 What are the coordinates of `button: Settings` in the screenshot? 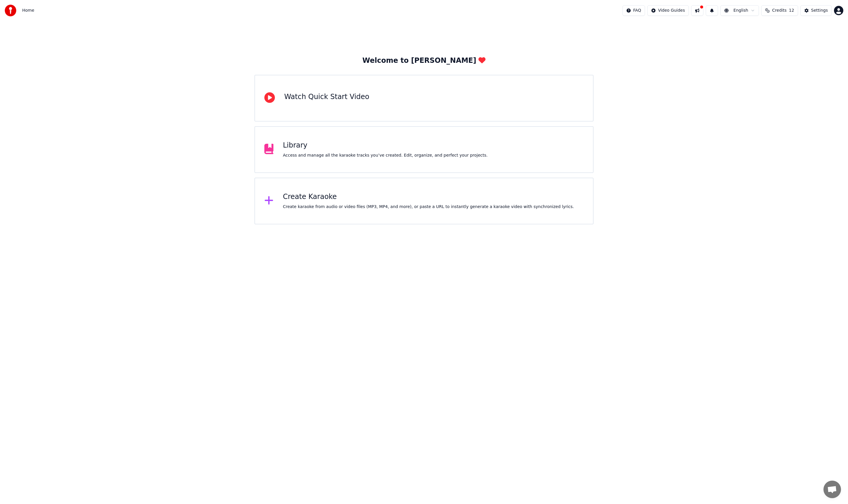 It's located at (816, 11).